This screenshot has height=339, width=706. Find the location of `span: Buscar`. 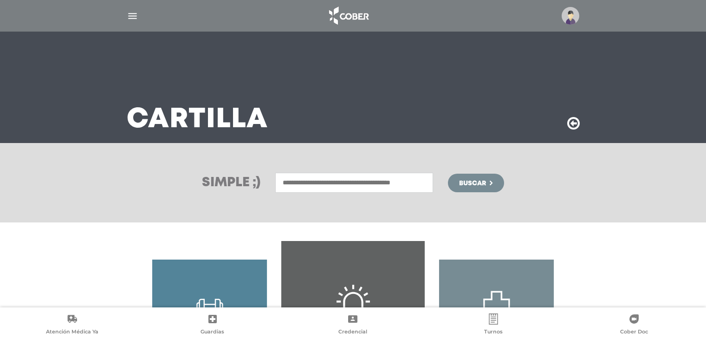

span: Buscar is located at coordinates (473, 183).